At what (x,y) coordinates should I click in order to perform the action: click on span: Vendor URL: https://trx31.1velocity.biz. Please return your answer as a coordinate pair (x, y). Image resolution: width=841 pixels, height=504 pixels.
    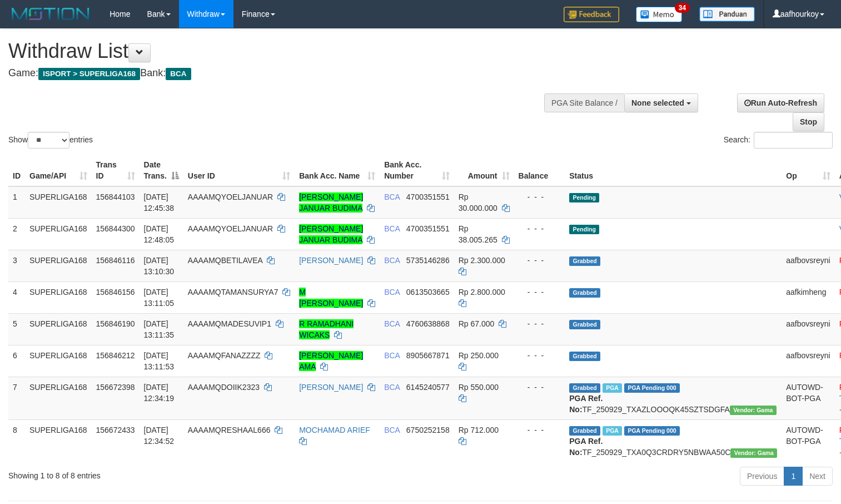
    Looking at the image, I should click on (754, 453).